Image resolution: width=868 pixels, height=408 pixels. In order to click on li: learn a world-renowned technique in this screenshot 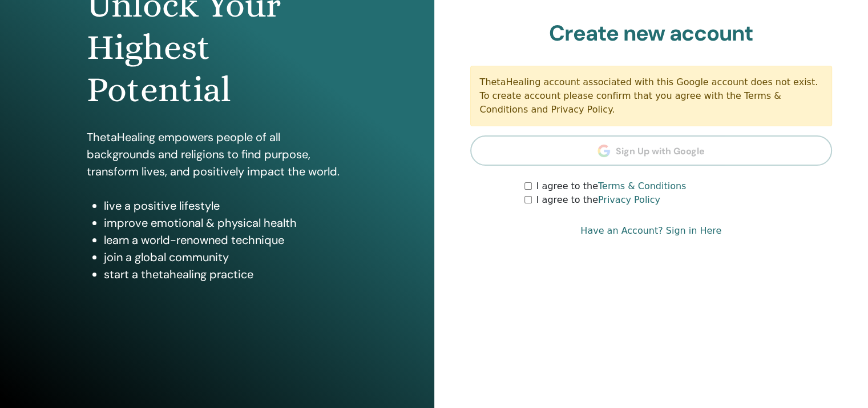, I will do `click(225, 240)`.